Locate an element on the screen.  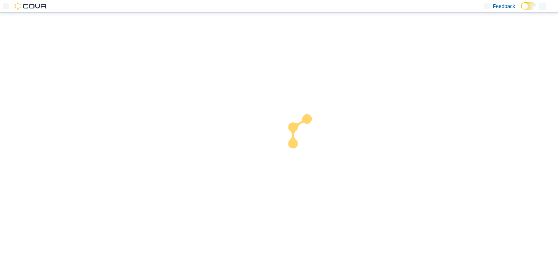
img: cova-loader is located at coordinates (306, 136).